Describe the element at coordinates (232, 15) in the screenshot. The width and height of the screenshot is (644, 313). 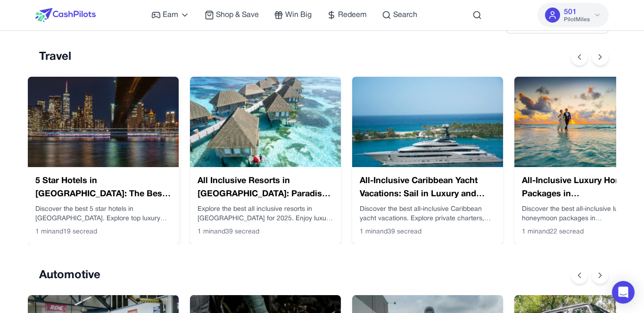
I see `a: Shop & Save` at that location.